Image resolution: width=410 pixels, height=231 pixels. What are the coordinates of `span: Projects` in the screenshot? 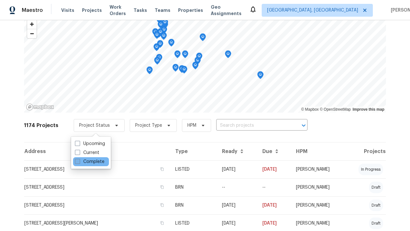 It's located at (92, 10).